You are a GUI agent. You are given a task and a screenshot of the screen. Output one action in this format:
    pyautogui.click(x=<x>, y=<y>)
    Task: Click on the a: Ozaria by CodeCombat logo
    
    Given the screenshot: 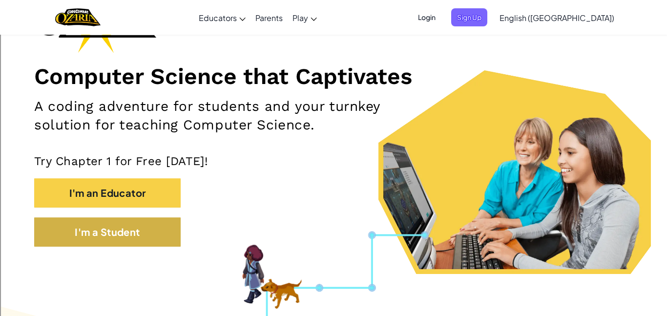 What is the action you would take?
    pyautogui.click(x=78, y=17)
    